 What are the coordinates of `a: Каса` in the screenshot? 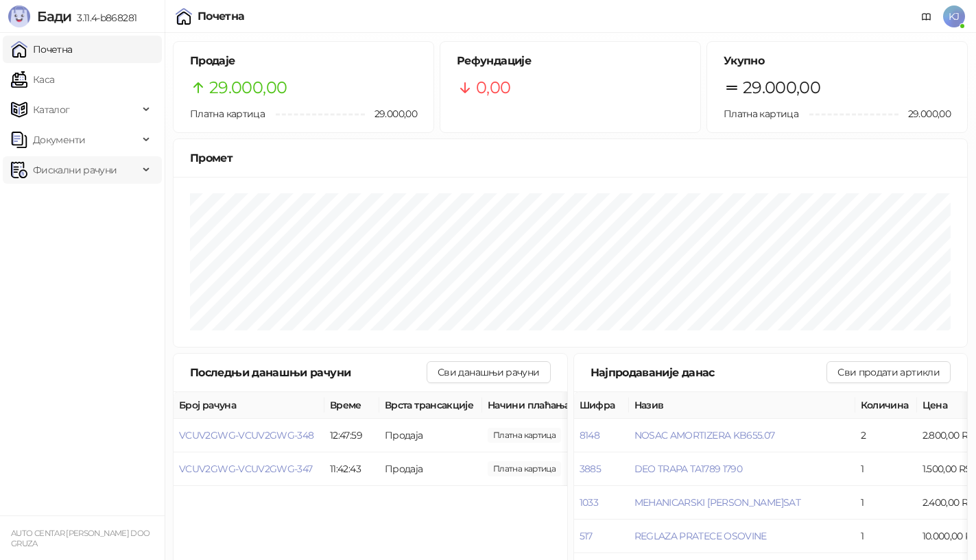 It's located at (32, 80).